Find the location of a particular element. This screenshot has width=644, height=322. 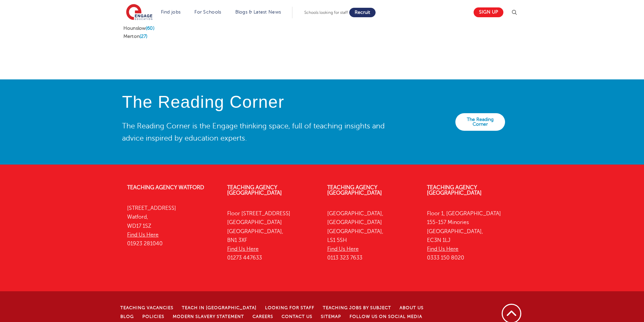

a: Careers is located at coordinates (262, 316).